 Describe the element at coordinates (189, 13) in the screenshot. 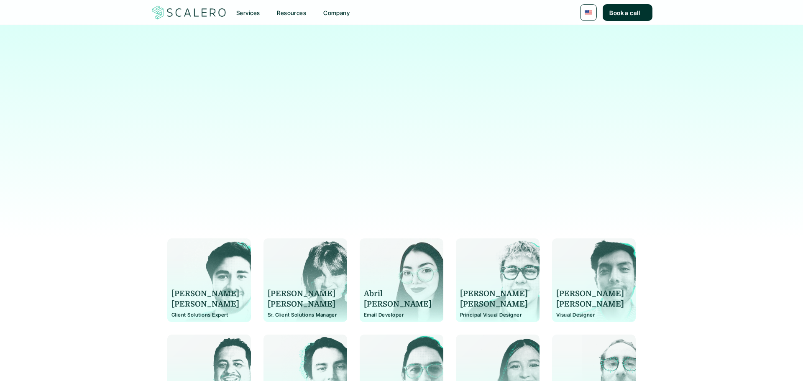

I see `a: Scalero company logo` at that location.